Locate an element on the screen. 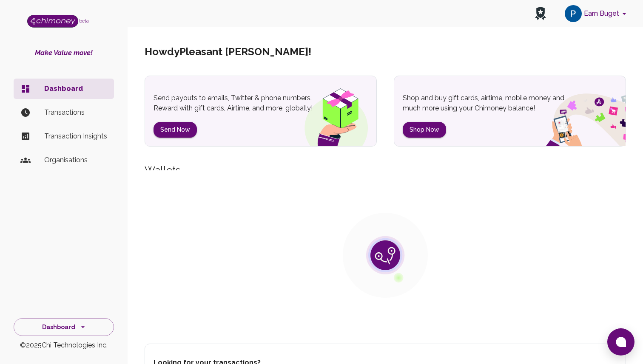 The image size is (643, 364). img: avatar is located at coordinates (573, 14).